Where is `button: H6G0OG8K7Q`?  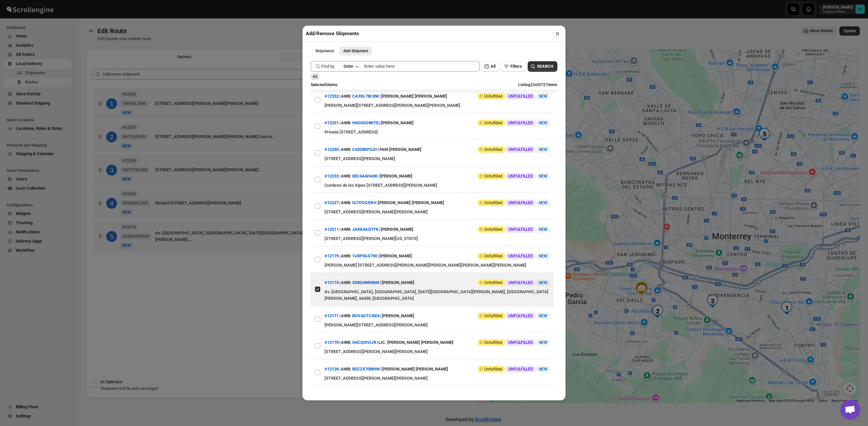 button: H6G0OG8K7Q is located at coordinates (365, 122).